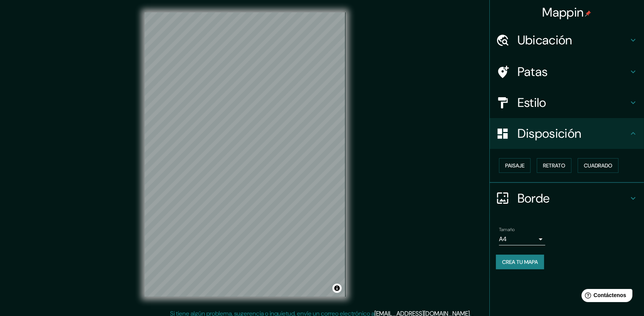 This screenshot has height=316, width=644. I want to click on font: Patas, so click(533, 72).